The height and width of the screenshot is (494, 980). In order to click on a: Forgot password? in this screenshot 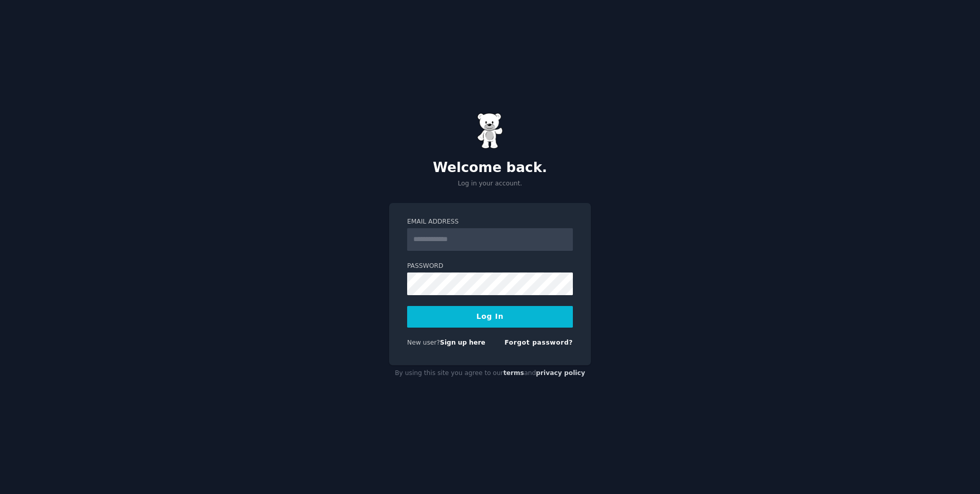, I will do `click(538, 343)`.